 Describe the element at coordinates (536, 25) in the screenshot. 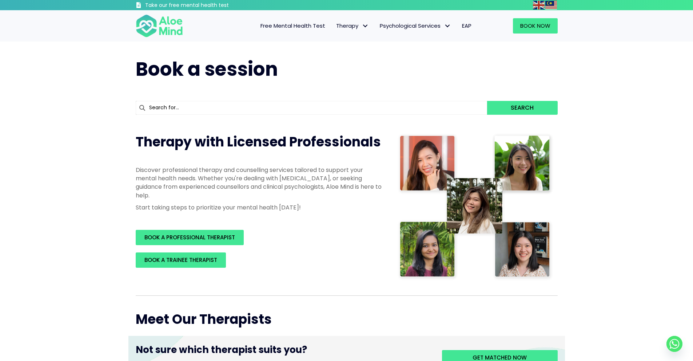

I see `span: Book Now` at that location.